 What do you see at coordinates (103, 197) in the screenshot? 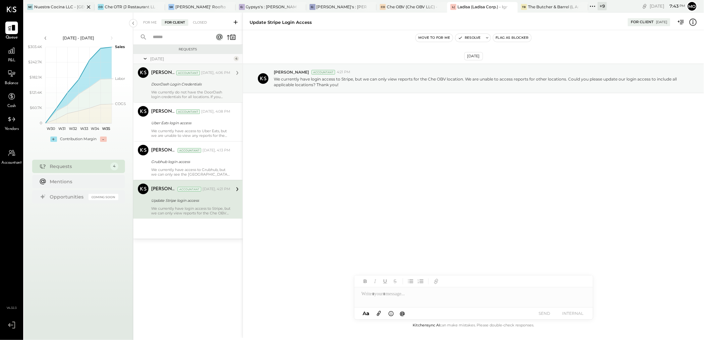
I see `div: Coming Soon` at bounding box center [103, 197].